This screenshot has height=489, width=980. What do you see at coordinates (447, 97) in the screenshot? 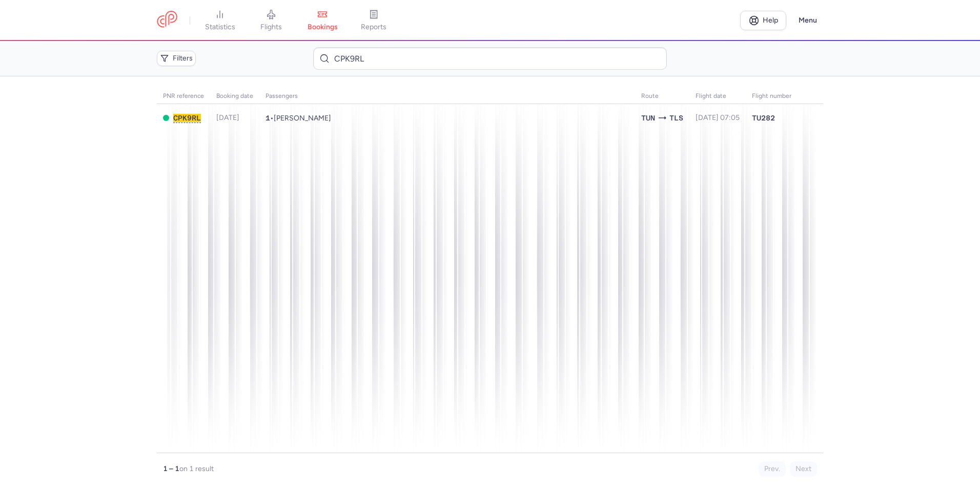
I see `th: Passengers` at bounding box center [447, 97].